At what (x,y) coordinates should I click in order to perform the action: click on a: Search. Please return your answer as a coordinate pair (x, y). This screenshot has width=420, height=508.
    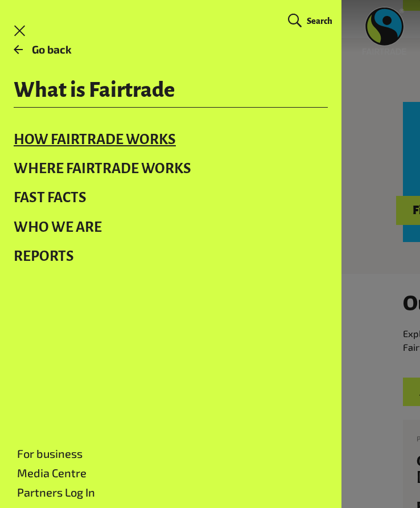
    Looking at the image, I should click on (311, 21).